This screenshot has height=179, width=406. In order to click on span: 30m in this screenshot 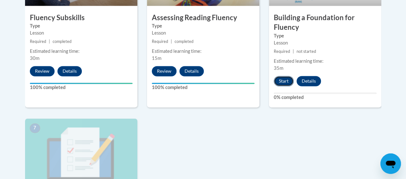, I will do `click(35, 58)`.